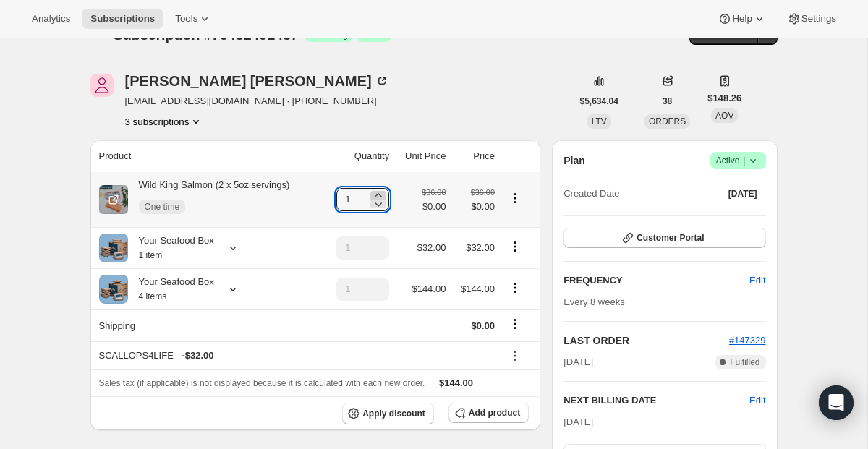 The width and height of the screenshot is (868, 449). What do you see at coordinates (741, 18) in the screenshot?
I see `button: Help` at bounding box center [741, 18].